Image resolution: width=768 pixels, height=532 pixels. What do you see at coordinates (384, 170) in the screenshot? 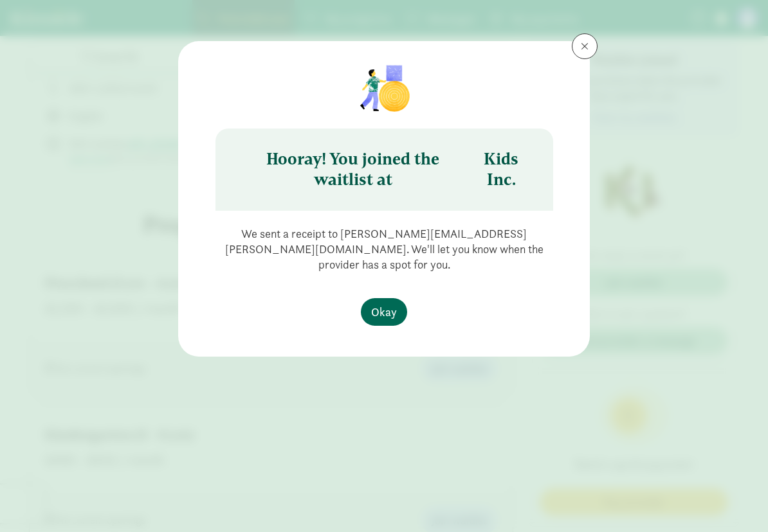
I see `h6: Hooray! You joined the waitlist at` at bounding box center [384, 170].